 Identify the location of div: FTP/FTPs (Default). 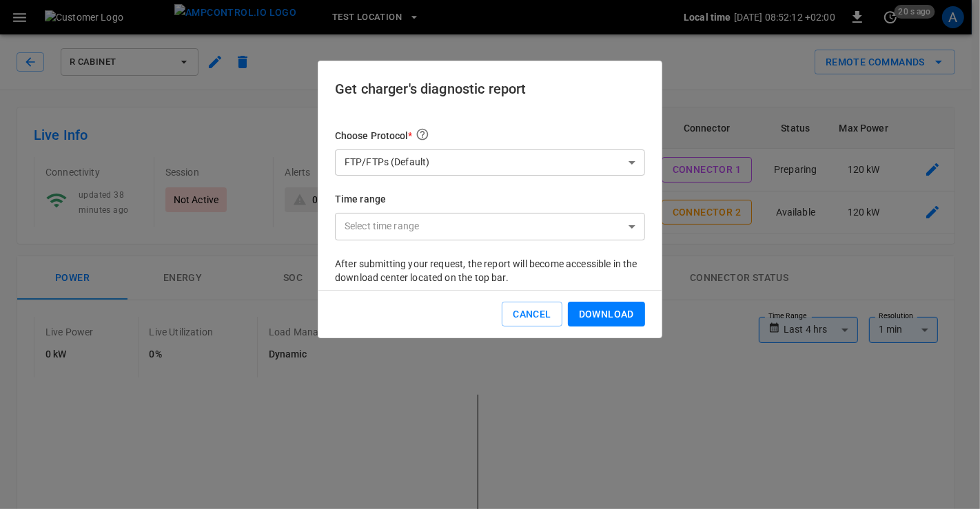
(490, 162).